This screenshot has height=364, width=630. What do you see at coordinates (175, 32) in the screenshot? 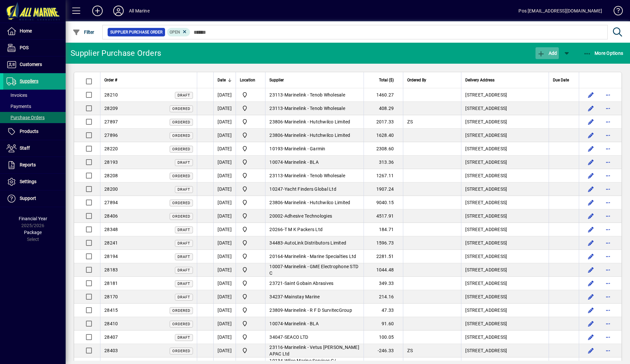
I see `span: Open` at bounding box center [175, 32].